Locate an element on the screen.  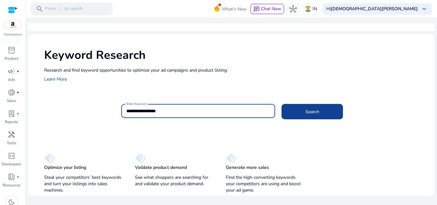
span: Chat Now is located at coordinates (271, 9).